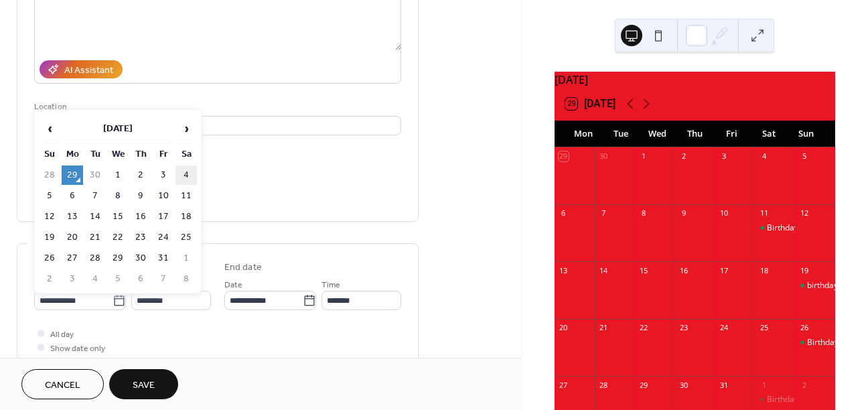 Image resolution: width=868 pixels, height=410 pixels. What do you see at coordinates (643, 270) in the screenshot?
I see `div: 15` at bounding box center [643, 270].